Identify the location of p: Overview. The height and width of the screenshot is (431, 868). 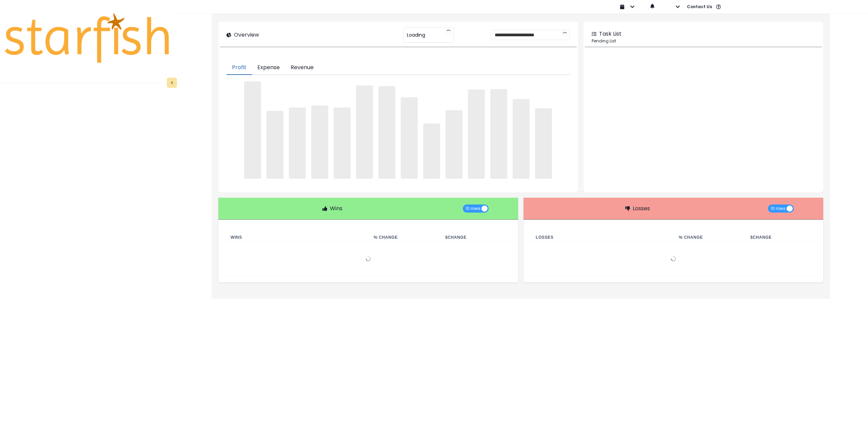
(246, 35).